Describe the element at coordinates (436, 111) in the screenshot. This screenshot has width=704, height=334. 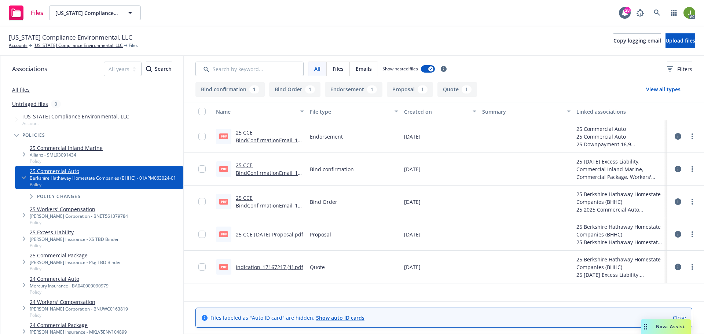
I see `div: Created on` at that location.